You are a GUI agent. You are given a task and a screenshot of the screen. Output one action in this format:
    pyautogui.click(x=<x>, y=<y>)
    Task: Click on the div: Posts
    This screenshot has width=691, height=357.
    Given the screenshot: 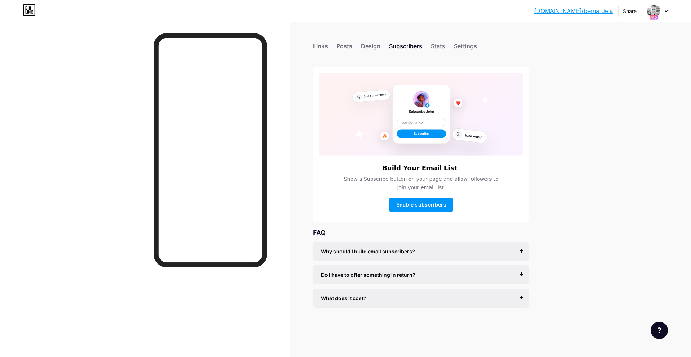 What is the action you would take?
    pyautogui.click(x=345, y=48)
    